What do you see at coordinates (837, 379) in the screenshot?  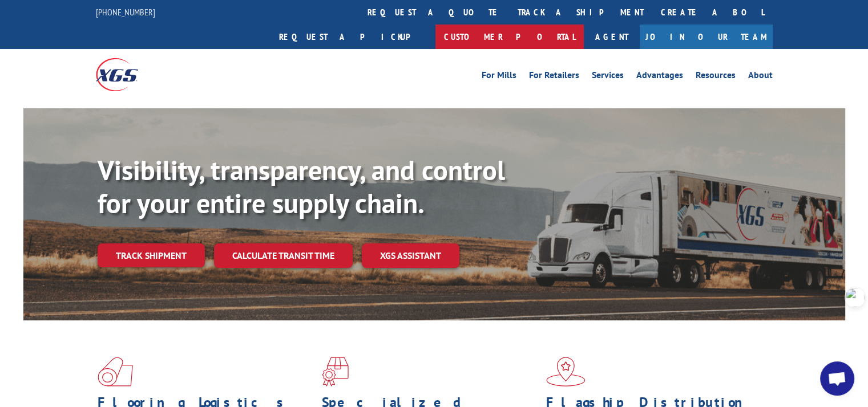 I see `div: Open chat` at bounding box center [837, 379].